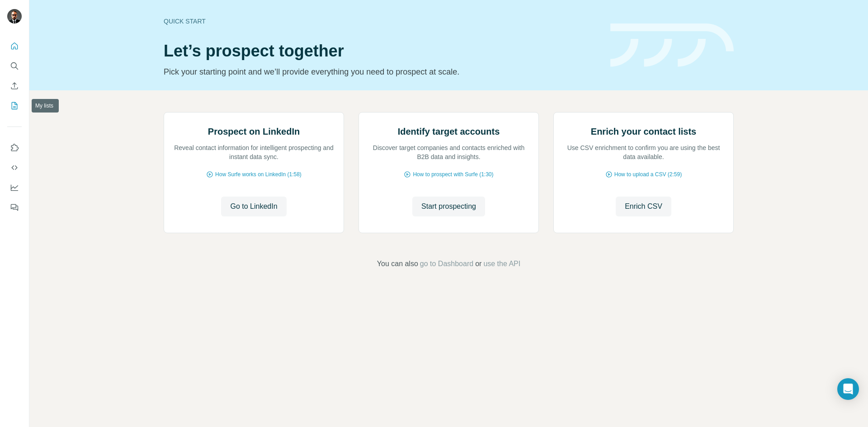 The height and width of the screenshot is (427, 868). I want to click on span: or, so click(478, 264).